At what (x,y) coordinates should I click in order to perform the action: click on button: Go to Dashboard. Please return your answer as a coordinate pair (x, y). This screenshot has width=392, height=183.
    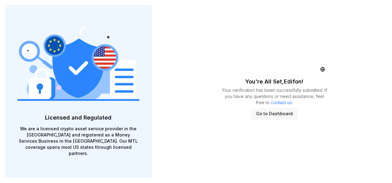
    Looking at the image, I should click on (274, 114).